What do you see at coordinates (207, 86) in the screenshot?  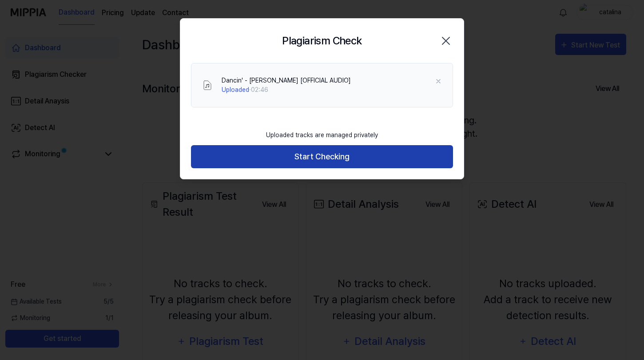 I see `img: File Select` at bounding box center [207, 86].